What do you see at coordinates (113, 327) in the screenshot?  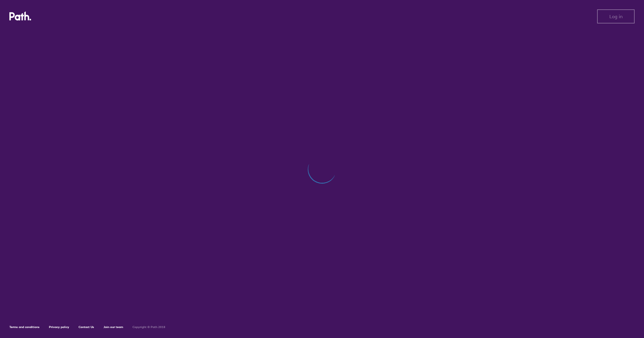 I see `a: Join our team` at bounding box center [113, 327].